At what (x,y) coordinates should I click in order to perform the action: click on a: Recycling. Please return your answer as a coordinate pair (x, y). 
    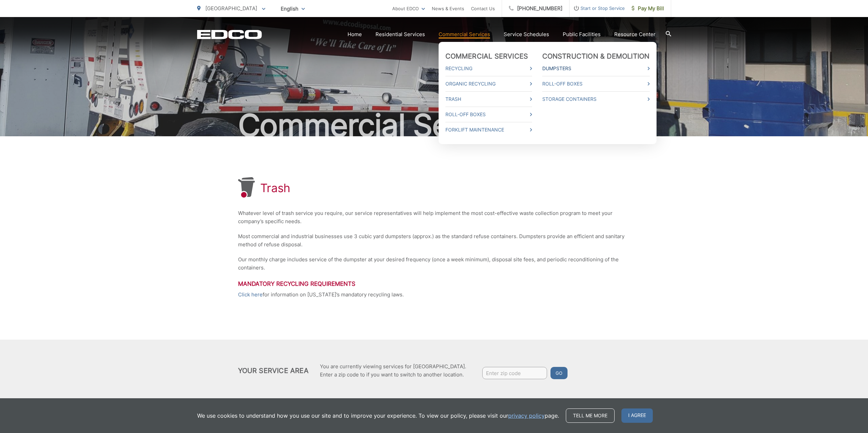
    Looking at the image, I should click on (489, 69).